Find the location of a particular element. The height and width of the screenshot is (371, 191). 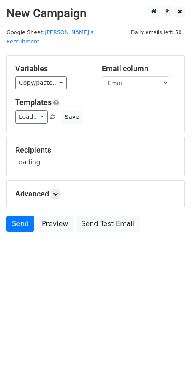

h5: Email column is located at coordinates (138, 69).